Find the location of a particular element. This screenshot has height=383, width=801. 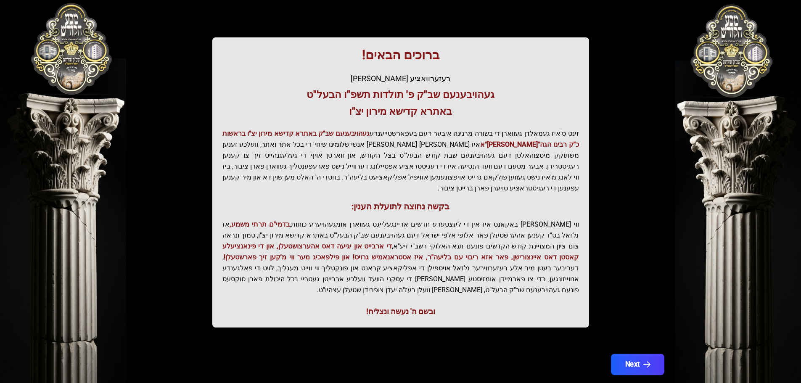

h3: בקשה נחוצה לתועלת הענין: is located at coordinates (401, 206).